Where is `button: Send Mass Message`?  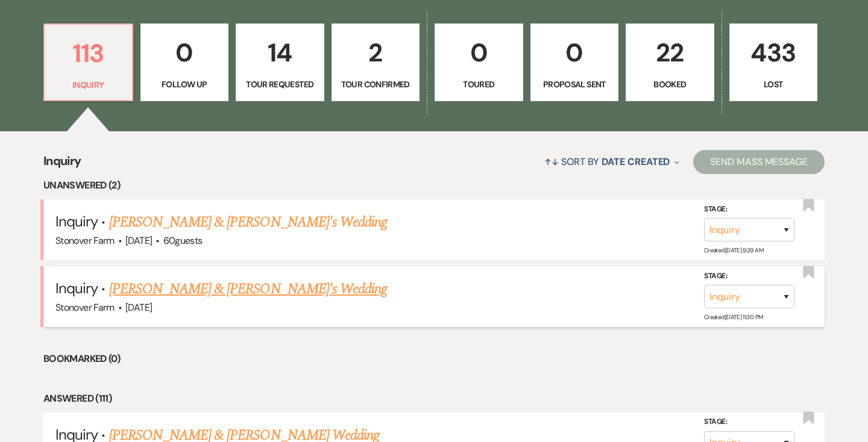 button: Send Mass Message is located at coordinates (759, 162).